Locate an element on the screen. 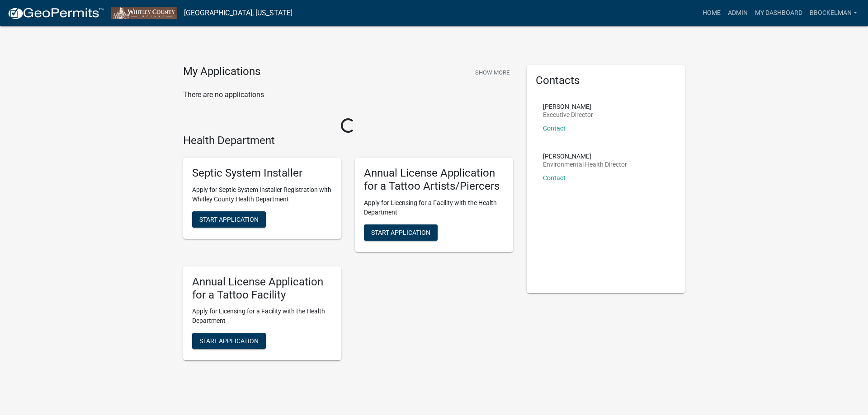 This screenshot has height=415, width=868. h5: Annual License Application for a Tattoo Facility is located at coordinates (262, 288).